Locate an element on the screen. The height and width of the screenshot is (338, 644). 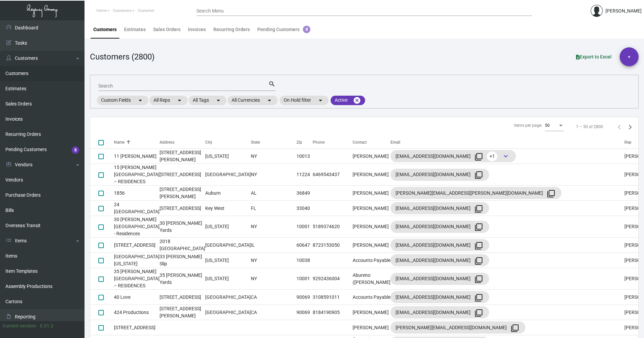
mat-chip: All Tags is located at coordinates (207, 100).